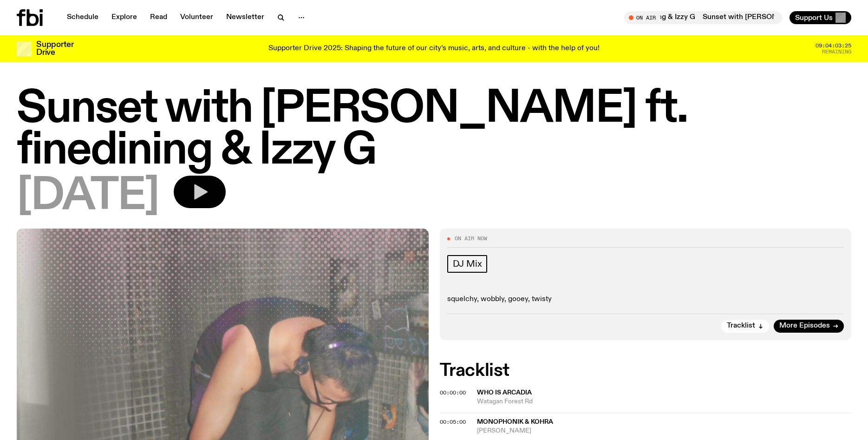  What do you see at coordinates (745, 326) in the screenshot?
I see `button: Tracklist` at bounding box center [745, 326].